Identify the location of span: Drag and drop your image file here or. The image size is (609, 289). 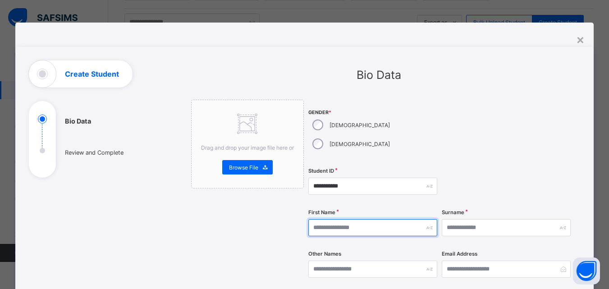
(247, 147).